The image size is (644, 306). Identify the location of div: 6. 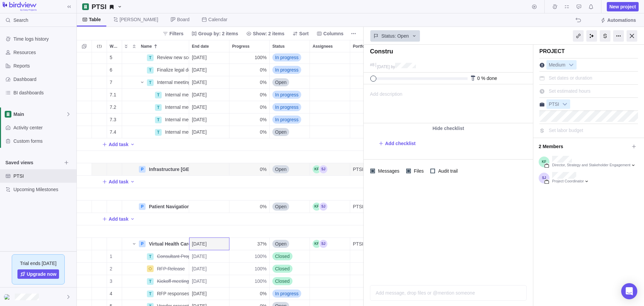
(114, 69).